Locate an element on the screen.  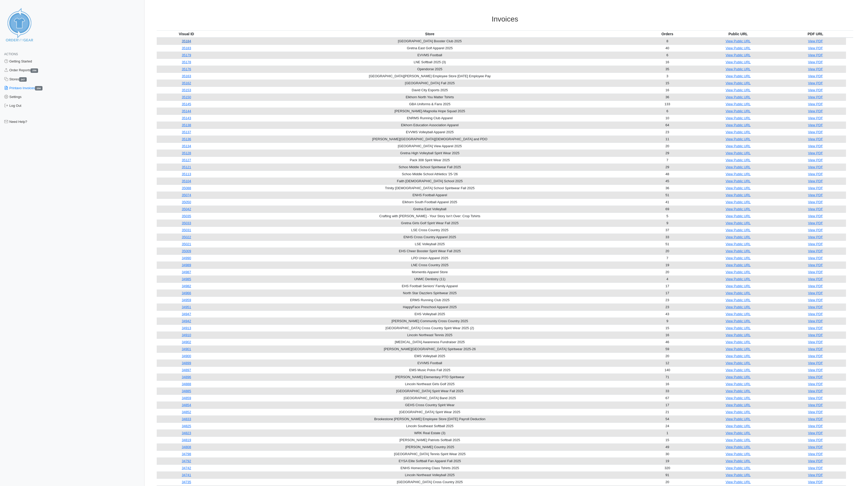
td: 33 is located at coordinates (667, 237).